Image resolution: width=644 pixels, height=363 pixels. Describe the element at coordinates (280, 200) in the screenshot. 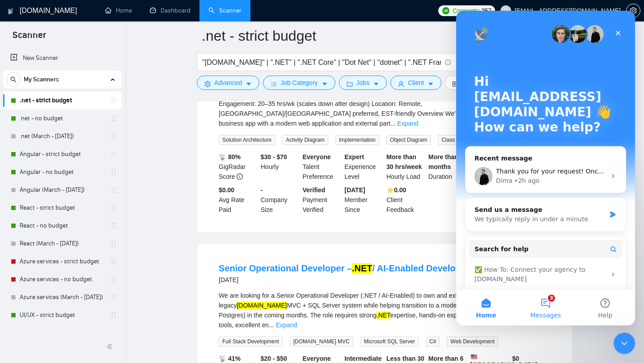

I see `div: Company Size` at that location.